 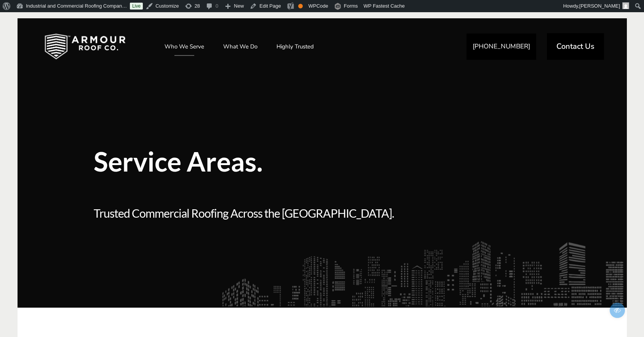 I want to click on a: Highly Trusted, so click(x=295, y=47).